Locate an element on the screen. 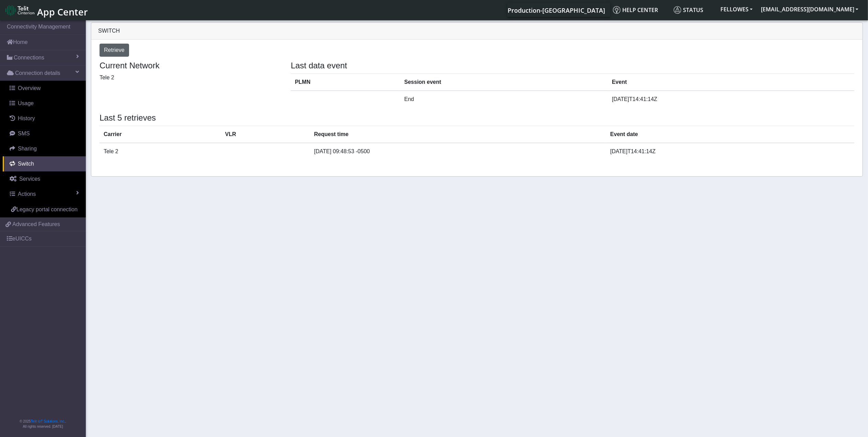 This screenshot has height=437, width=868. span: Legacy portal connection is located at coordinates (47, 209).